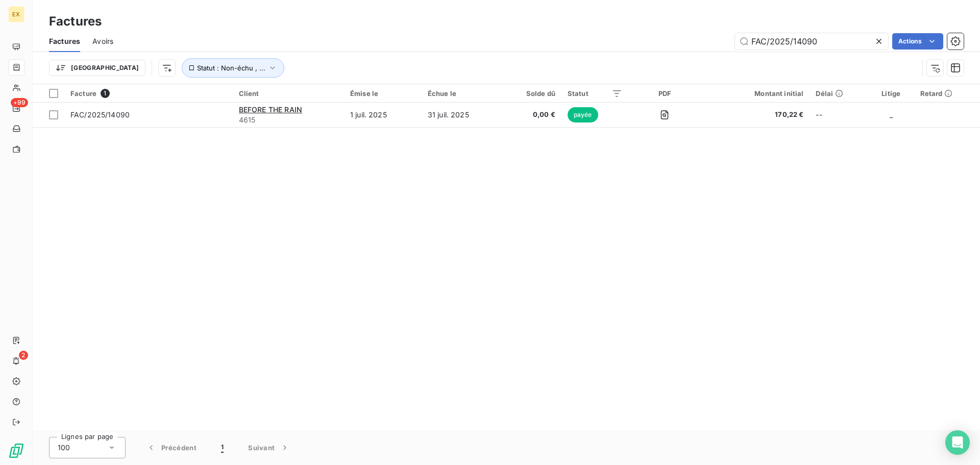 The image size is (980, 465). I want to click on div: Retard, so click(947, 94).